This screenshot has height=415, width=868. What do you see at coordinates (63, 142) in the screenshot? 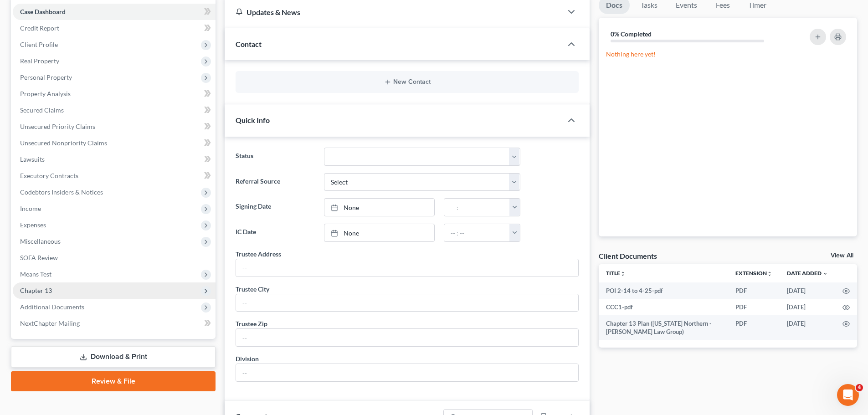
I see `span: Unsecured Nonpriority Claims` at bounding box center [63, 142].